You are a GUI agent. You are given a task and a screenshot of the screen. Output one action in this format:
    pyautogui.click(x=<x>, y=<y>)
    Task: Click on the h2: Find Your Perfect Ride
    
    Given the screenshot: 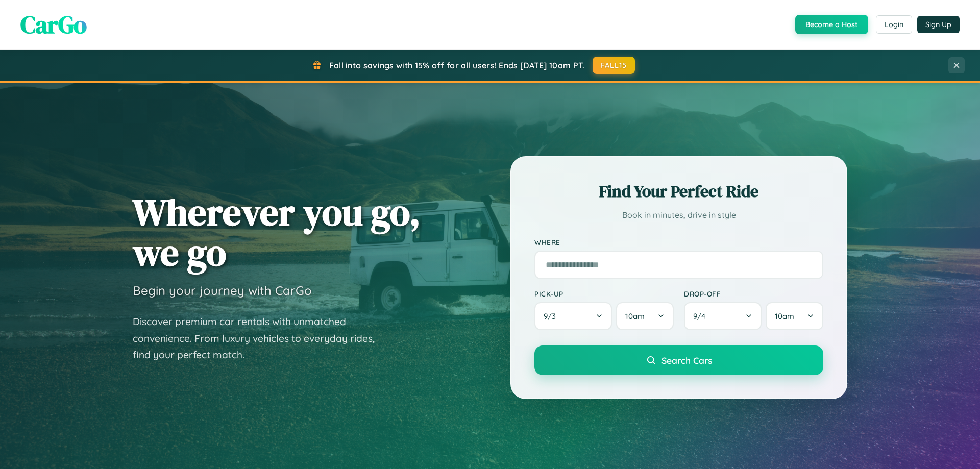 What is the action you would take?
    pyautogui.click(x=679, y=191)
    